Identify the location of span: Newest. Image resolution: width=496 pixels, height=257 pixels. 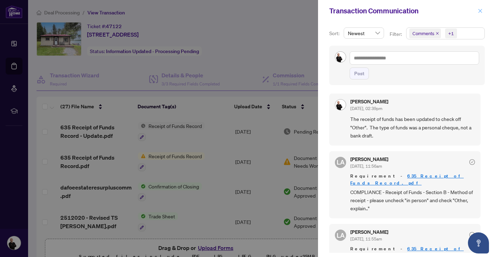
(364, 33).